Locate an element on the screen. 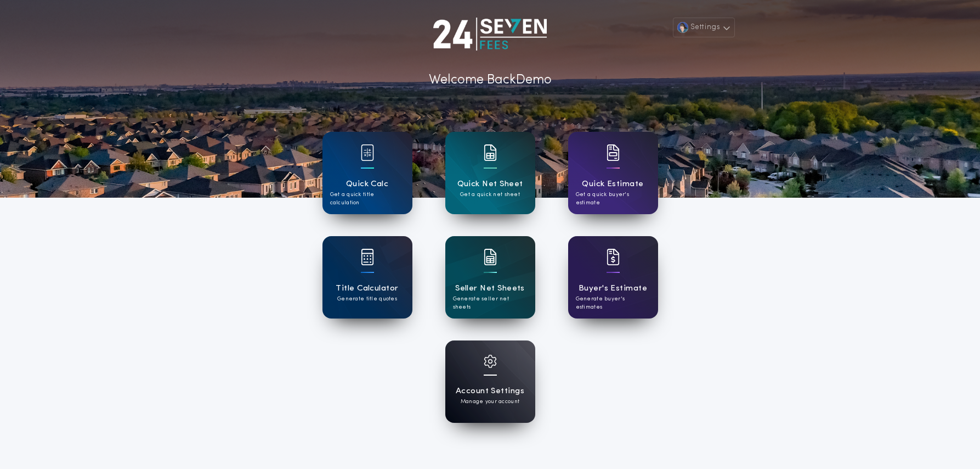 This screenshot has height=469, width=980. h1: Quick Calc is located at coordinates (368, 184).